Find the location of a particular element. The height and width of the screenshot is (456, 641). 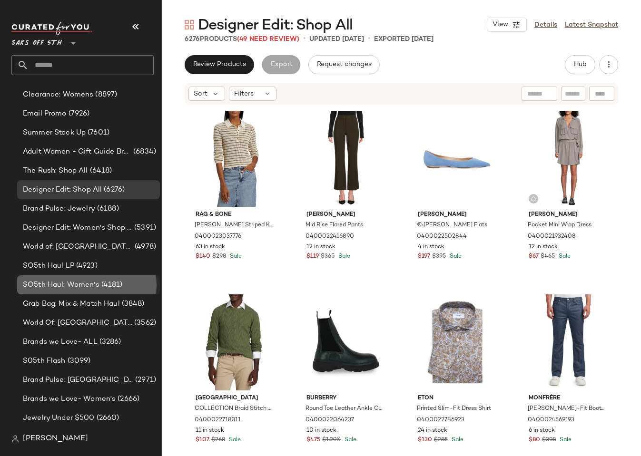

a: Details is located at coordinates (545, 25).